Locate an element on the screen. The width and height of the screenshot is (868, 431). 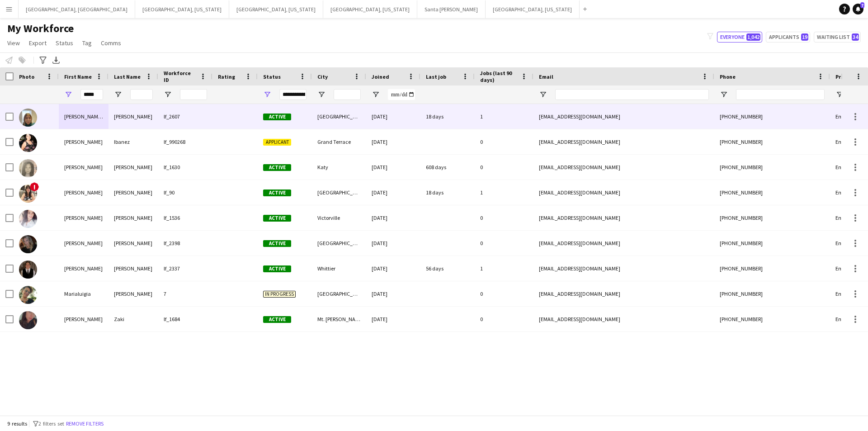
a: Comms is located at coordinates (111, 43).